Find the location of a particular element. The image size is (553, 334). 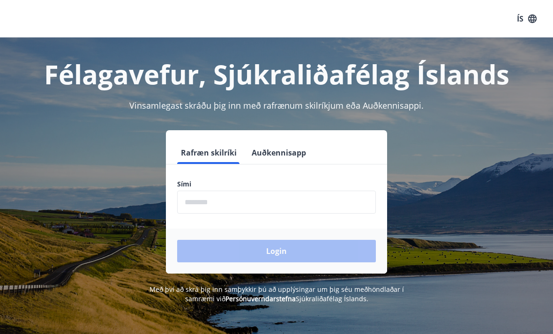

span: Með því að skrá þig inn samþykkir þú að upplýsingar um þig séu meðhöndlaðar í samræmi við Sjúkral... is located at coordinates (277, 294).